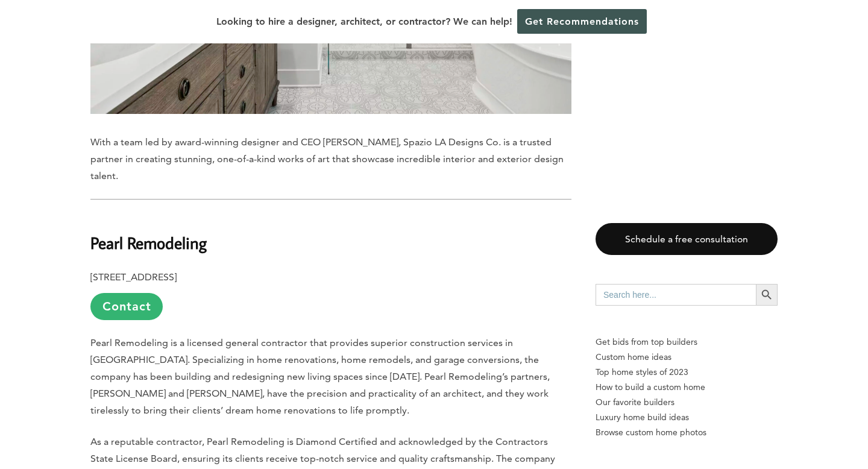  What do you see at coordinates (687, 239) in the screenshot?
I see `a: Schedule a free consultation` at bounding box center [687, 239].